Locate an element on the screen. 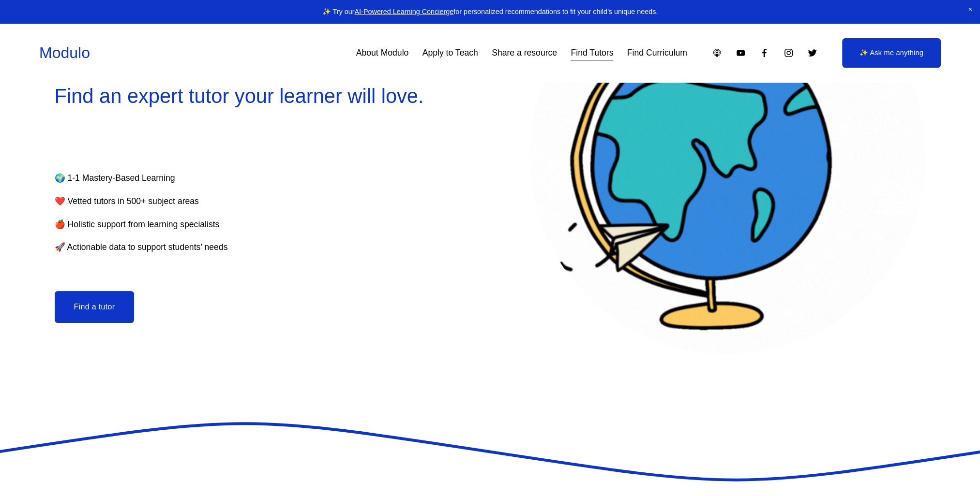  a: Twitter is located at coordinates (812, 53).